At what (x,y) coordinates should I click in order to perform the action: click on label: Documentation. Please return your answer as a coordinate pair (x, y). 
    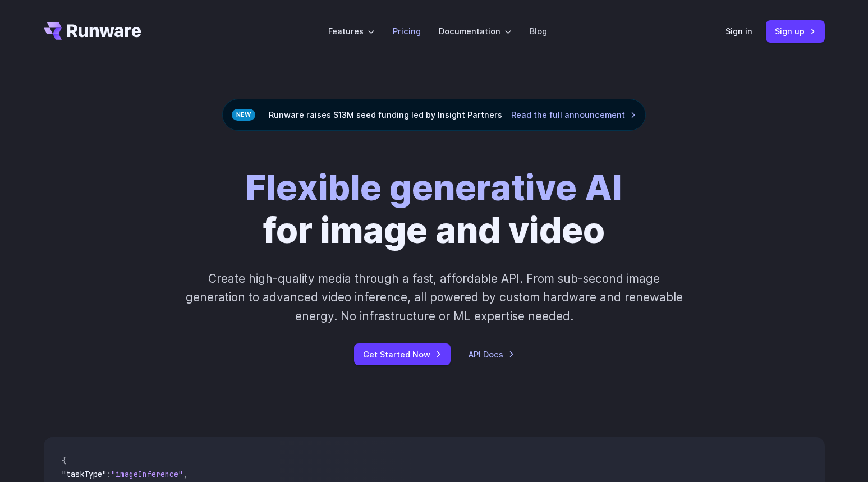
    Looking at the image, I should click on (475, 31).